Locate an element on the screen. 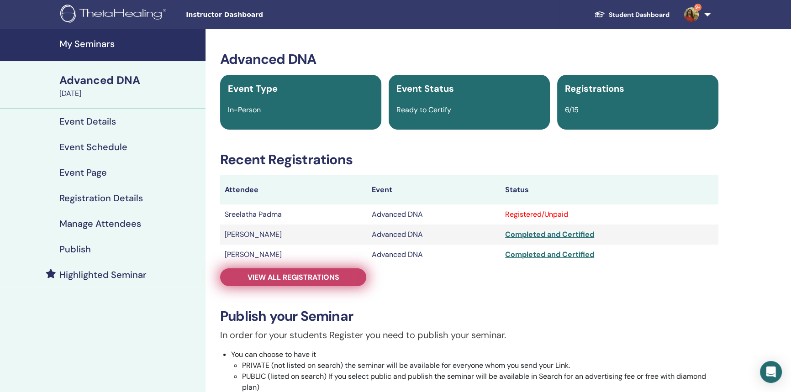  img: logo.png is located at coordinates (115, 15).